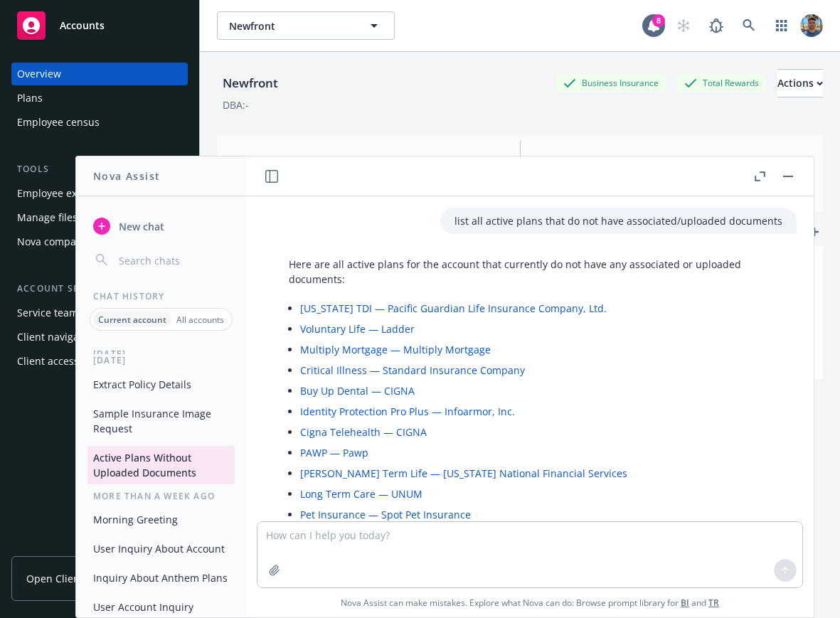 The height and width of the screenshot is (618, 840). Describe the element at coordinates (357, 328) in the screenshot. I see `a: Voluntary Life — Ladder` at that location.